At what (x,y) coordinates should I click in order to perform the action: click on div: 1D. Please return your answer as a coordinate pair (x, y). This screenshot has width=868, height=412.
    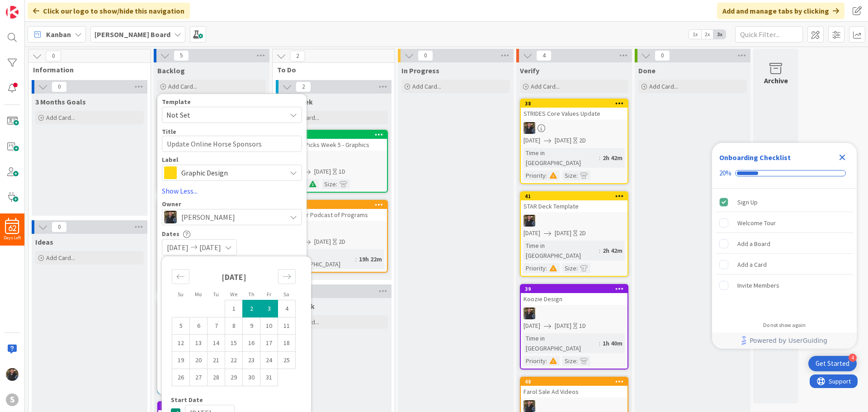
    Looking at the image, I should click on (342, 171).